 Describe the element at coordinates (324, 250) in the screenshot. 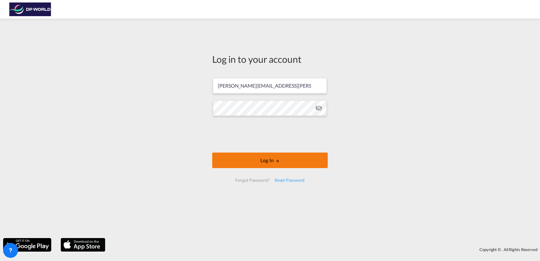

I see `div: Copyright © . All Rights Reserved` at that location.